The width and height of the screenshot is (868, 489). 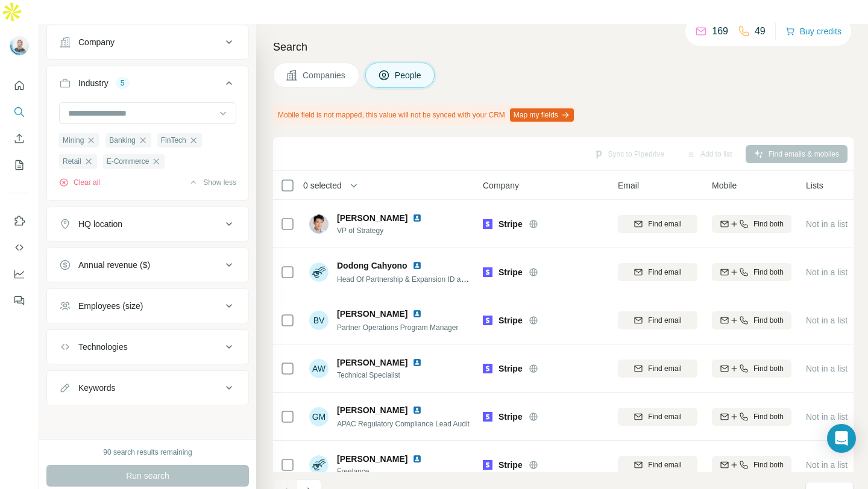 I want to click on p: 49, so click(x=760, y=31).